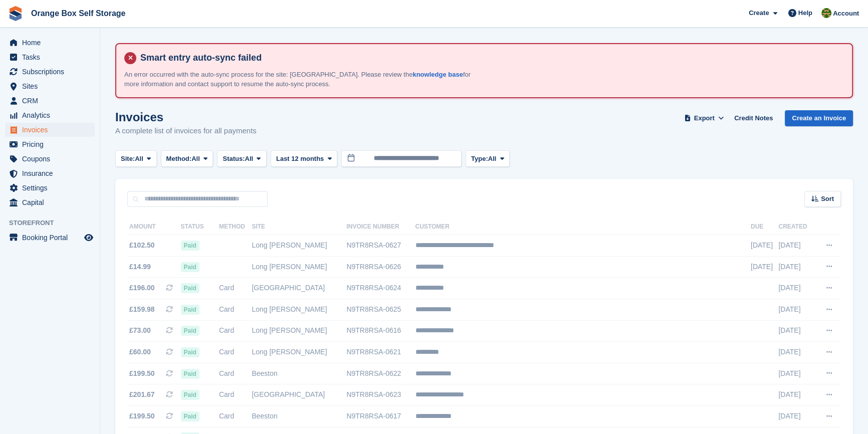 The height and width of the screenshot is (434, 868). Describe the element at coordinates (185, 117) in the screenshot. I see `h1: Invoices` at that location.